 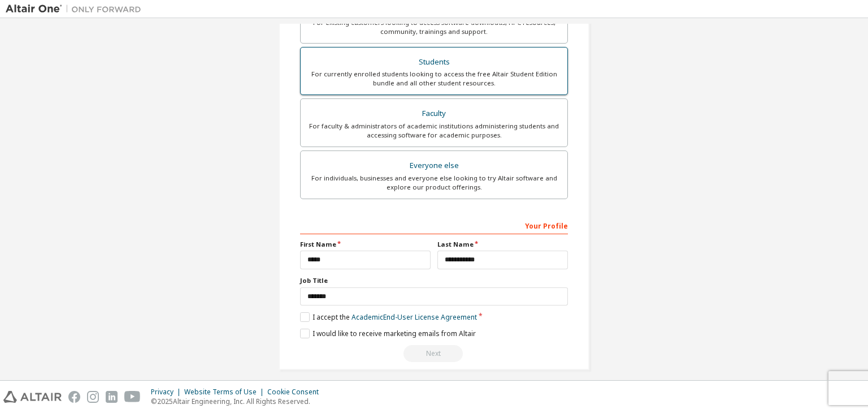 I want to click on img: facebook.svg, so click(x=74, y=396).